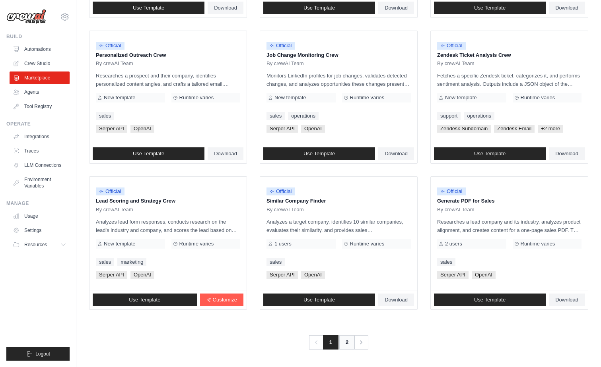 This screenshot has width=601, height=367. Describe the element at coordinates (338, 55) in the screenshot. I see `p: Job Change Monitoring Crew` at that location.